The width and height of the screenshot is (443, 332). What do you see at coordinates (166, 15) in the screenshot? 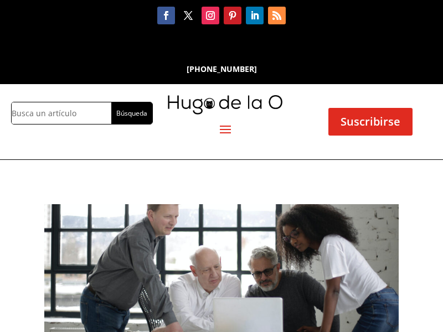
I see `a: Seguir en Facebook` at bounding box center [166, 15].